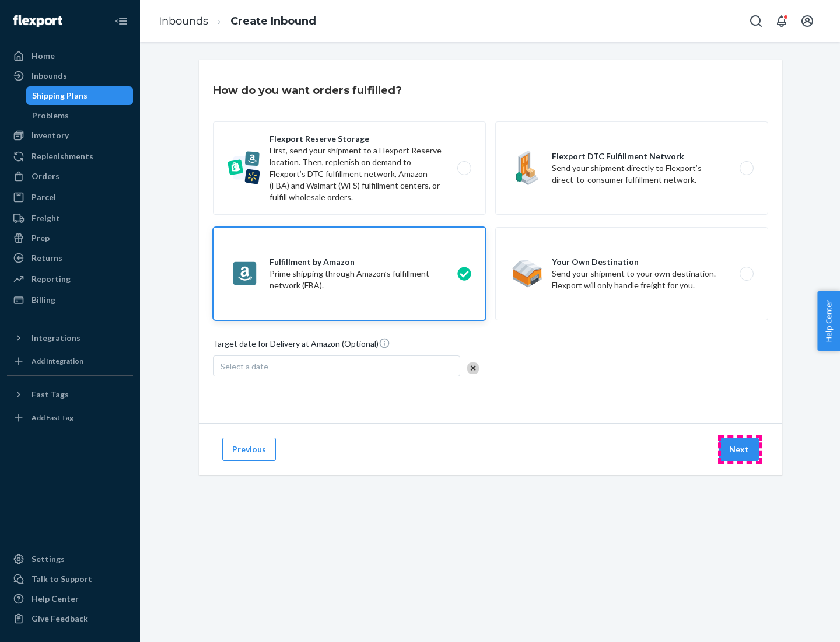 This screenshot has width=840, height=642. I want to click on div: Reporting, so click(51, 279).